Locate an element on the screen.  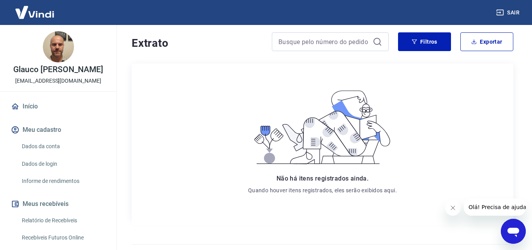
span: Não há itens registrados ainda. is located at coordinates (322, 178).